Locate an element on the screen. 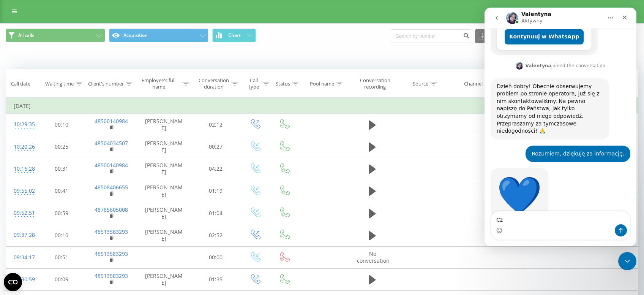  div: Rozumiem, dziękuję za informację. is located at coordinates (93, 146).